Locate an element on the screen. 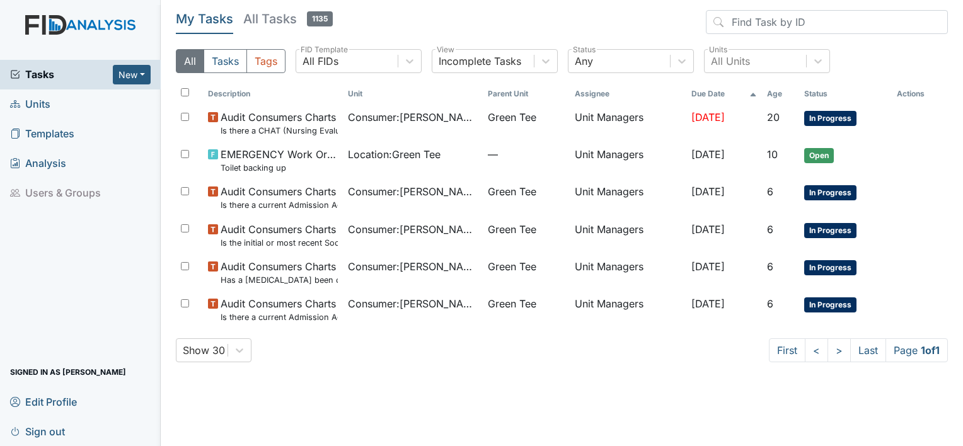 This screenshot has width=963, height=446. span: Analysis is located at coordinates (38, 163).